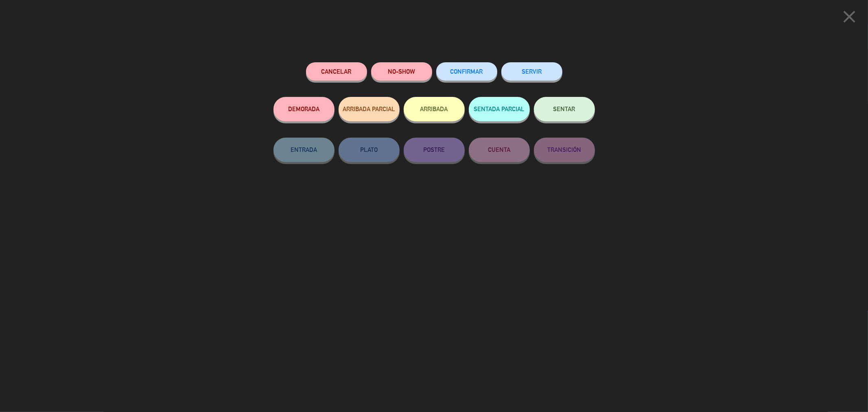 This screenshot has height=412, width=868. I want to click on button: ARRIBADA, so click(434, 109).